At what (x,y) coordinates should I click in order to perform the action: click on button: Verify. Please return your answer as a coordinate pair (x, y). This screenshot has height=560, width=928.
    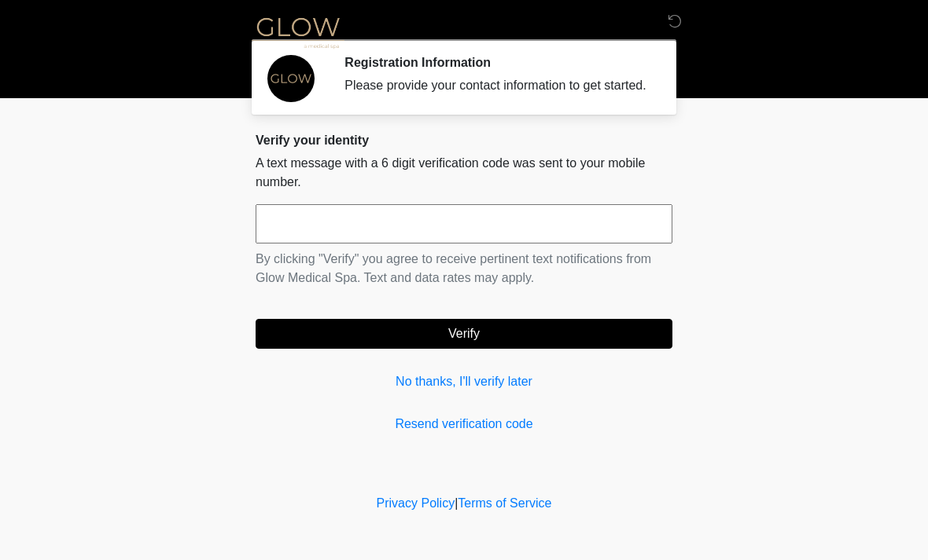
    Looking at the image, I should click on (464, 334).